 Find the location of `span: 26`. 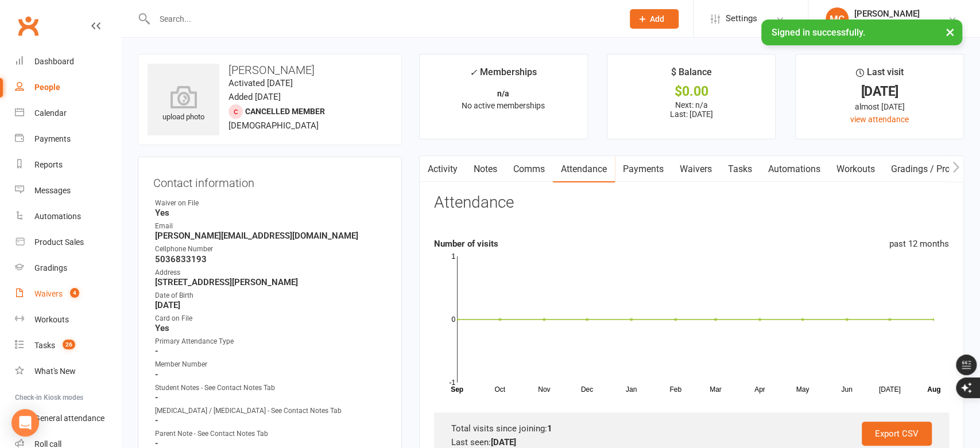

span: 26 is located at coordinates (69, 344).